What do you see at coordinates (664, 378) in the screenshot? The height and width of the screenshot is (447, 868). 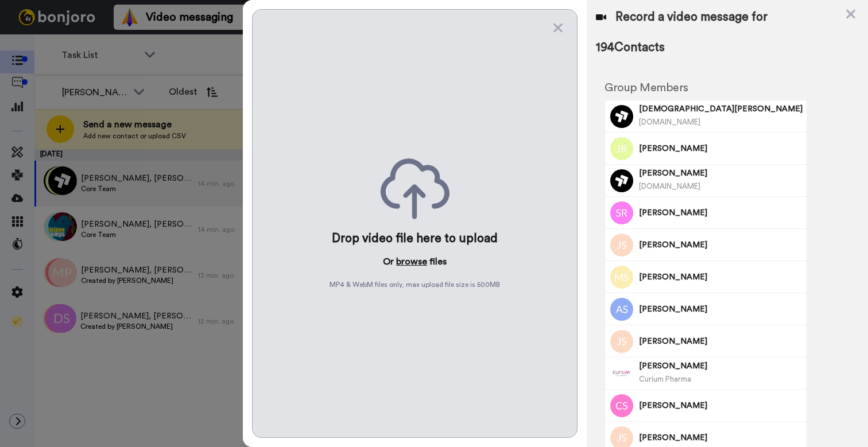 I see `span: Curium Pharma` at bounding box center [664, 378].